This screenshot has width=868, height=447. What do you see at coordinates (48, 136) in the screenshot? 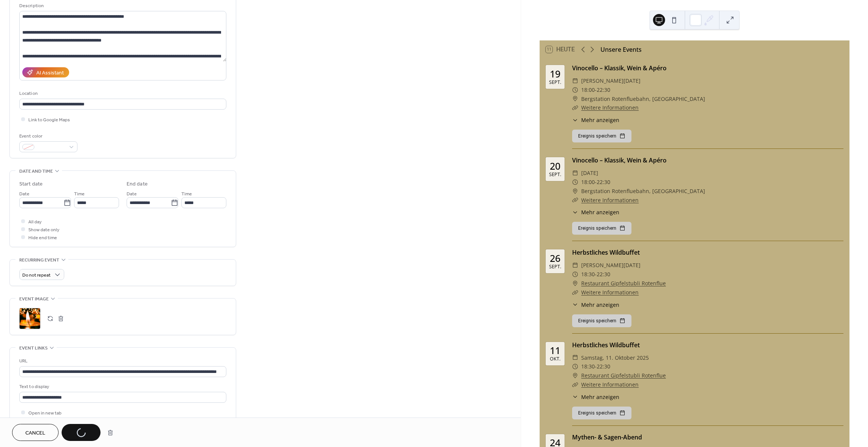
I see `div: Event color` at bounding box center [48, 136].